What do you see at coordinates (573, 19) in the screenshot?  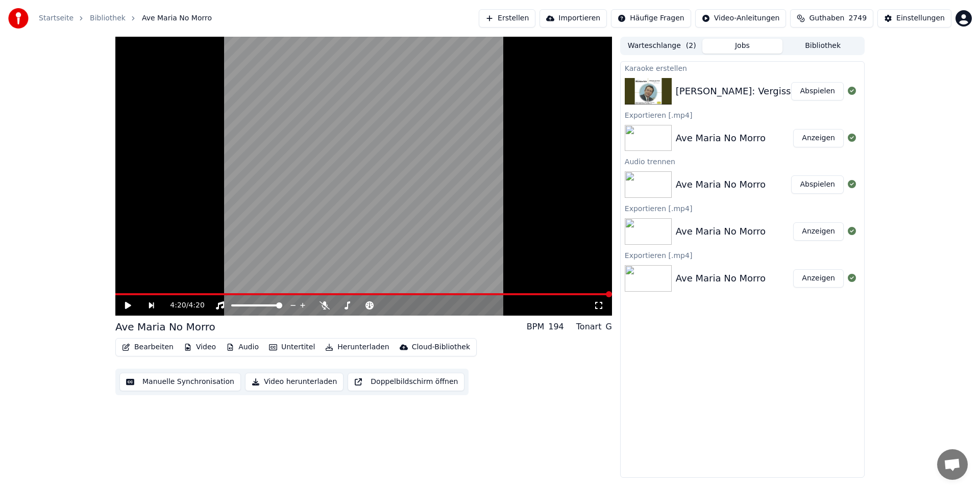 I see `button: Importieren` at bounding box center [573, 19].